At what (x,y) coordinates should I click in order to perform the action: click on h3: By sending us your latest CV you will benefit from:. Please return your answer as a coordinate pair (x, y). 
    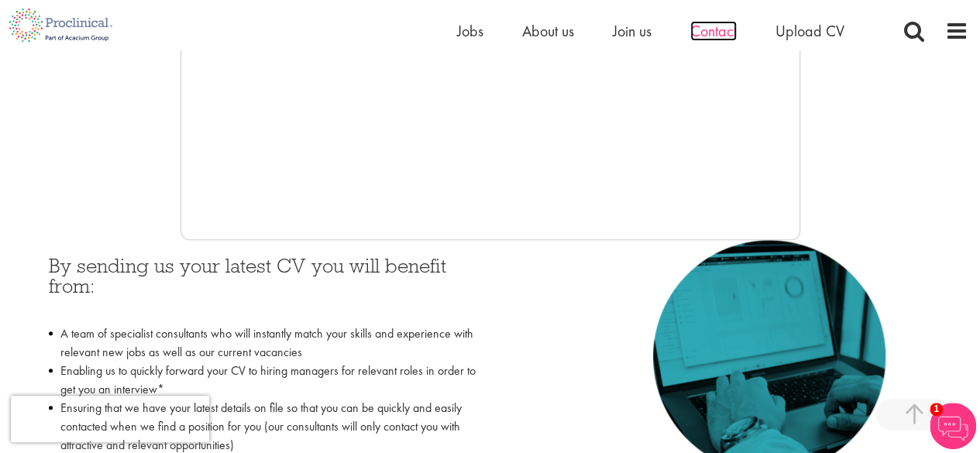
    Looking at the image, I should click on (263, 285).